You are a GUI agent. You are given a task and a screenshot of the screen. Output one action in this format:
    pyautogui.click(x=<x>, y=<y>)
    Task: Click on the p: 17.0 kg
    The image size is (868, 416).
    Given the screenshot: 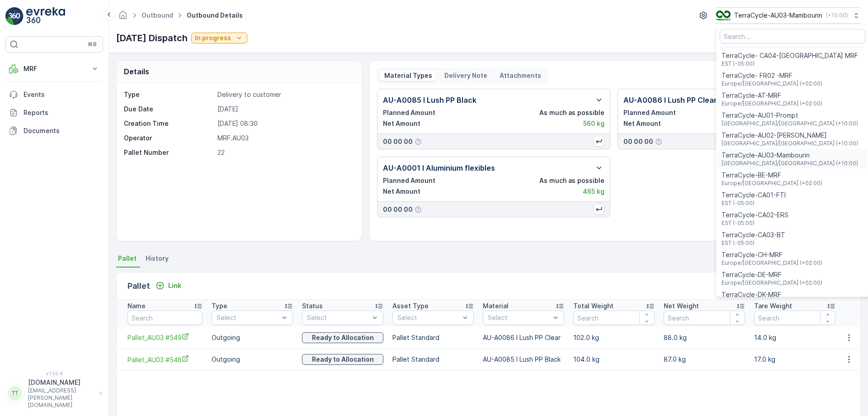 What is the action you would take?
    pyautogui.click(x=795, y=359)
    